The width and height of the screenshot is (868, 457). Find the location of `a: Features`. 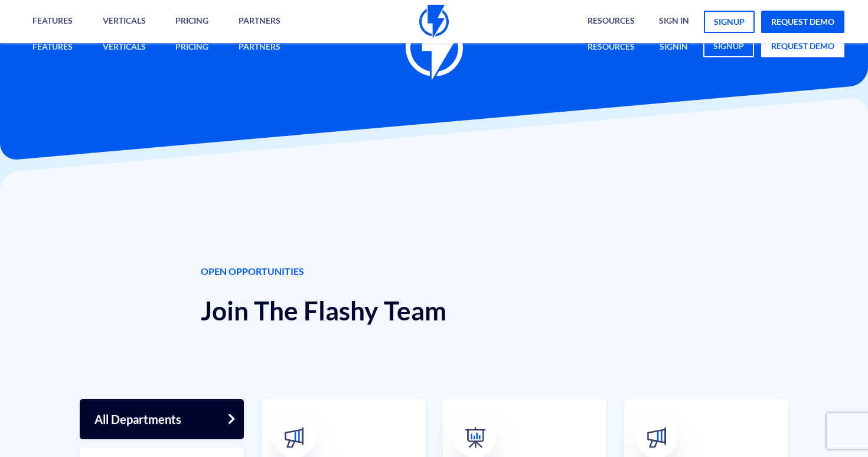

a: Features is located at coordinates (53, 47).